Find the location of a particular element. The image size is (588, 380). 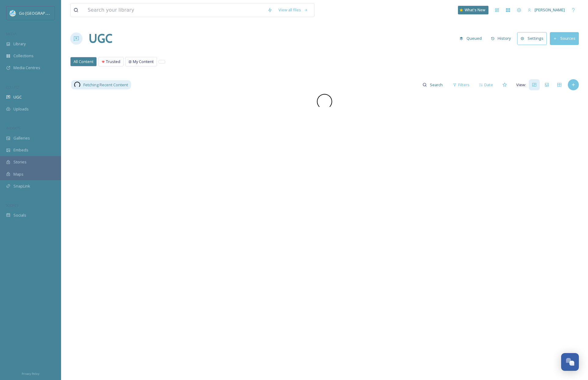

a: History is located at coordinates (502, 38).